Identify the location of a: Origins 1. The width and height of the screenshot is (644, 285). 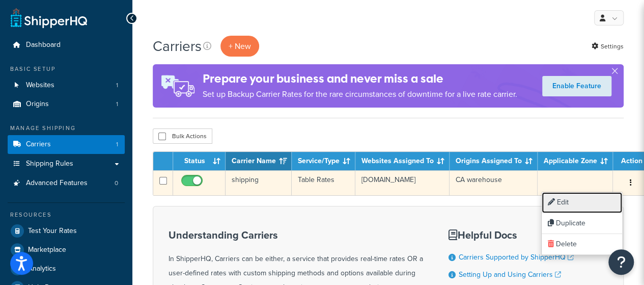
(66, 104).